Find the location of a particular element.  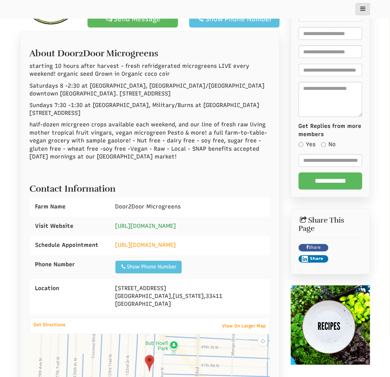

input: No is located at coordinates (324, 145).